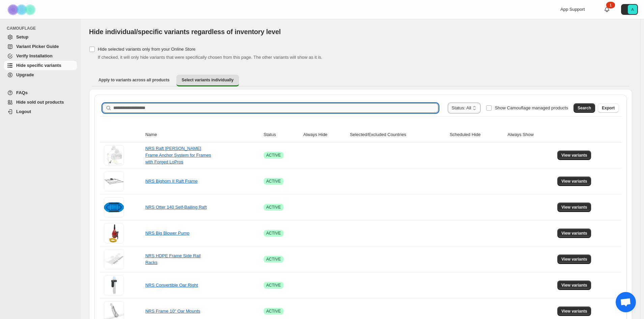 The image size is (644, 319). What do you see at coordinates (531, 108) in the screenshot?
I see `span: Show Camouflage managed products` at bounding box center [531, 108].